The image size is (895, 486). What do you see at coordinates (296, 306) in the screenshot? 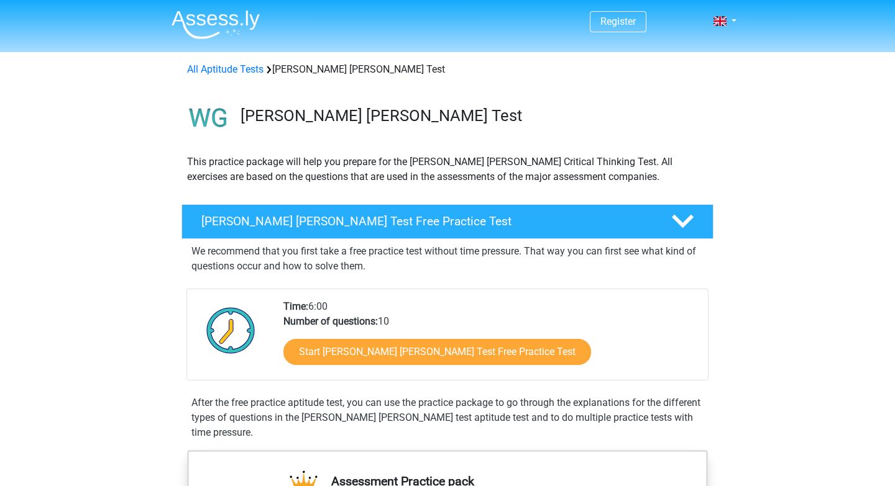
I see `b: Time:` at bounding box center [296, 306].